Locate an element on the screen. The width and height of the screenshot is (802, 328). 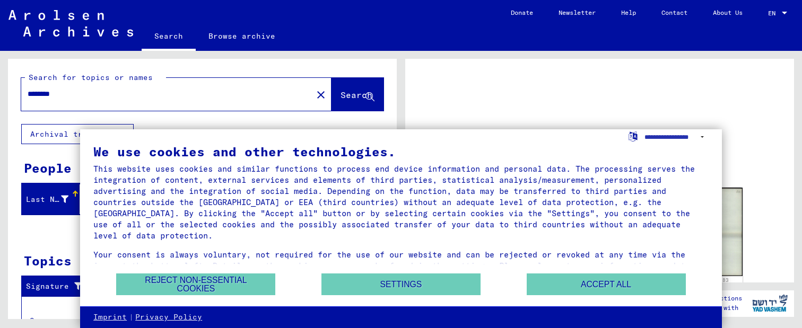
div: Your consent is always voluntary, not required for the use of our website and can be rejected or ... is located at coordinates (401, 266).